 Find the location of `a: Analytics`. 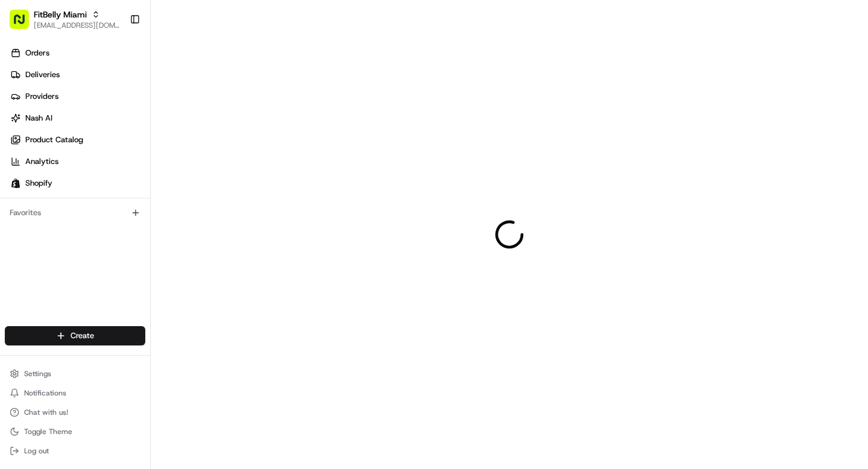

a: Analytics is located at coordinates (77, 161).